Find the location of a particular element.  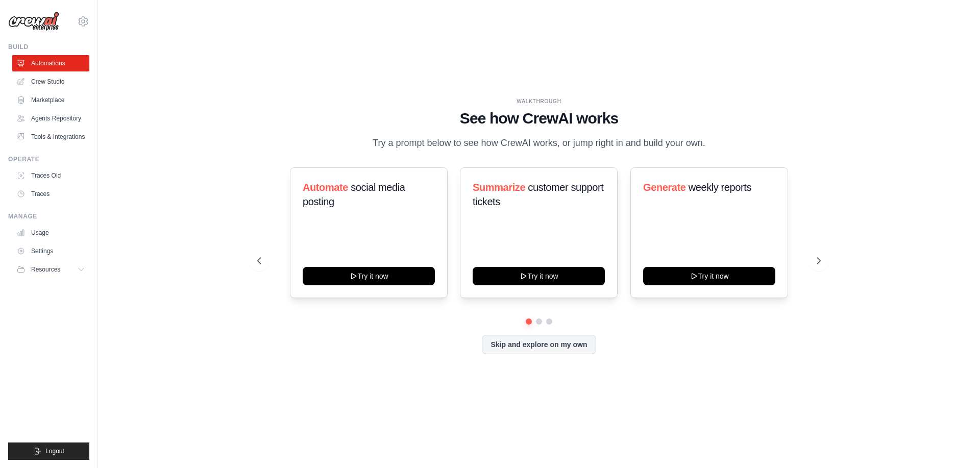

button: Skip and explore on my own is located at coordinates (538, 345).